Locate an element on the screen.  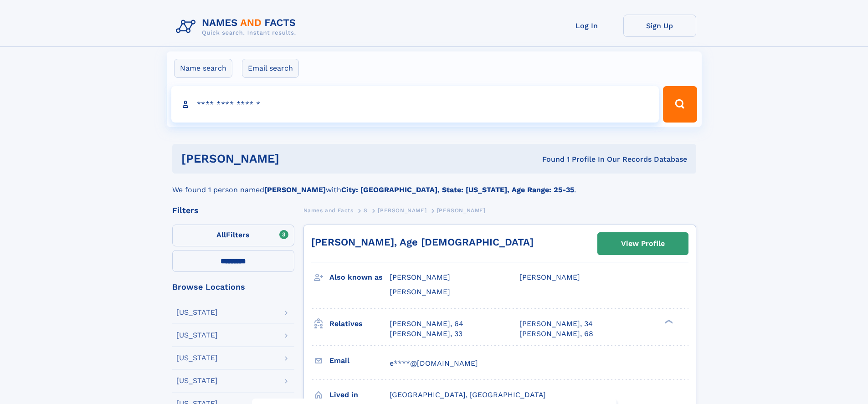
div: Browse Locations is located at coordinates (233, 286).